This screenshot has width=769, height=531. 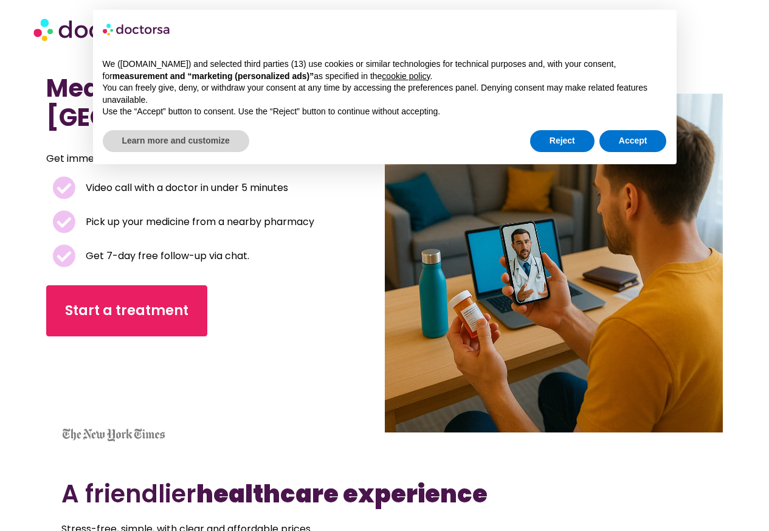 I want to click on strong: measurement and “marketing (personalized ads)”, so click(x=213, y=76).